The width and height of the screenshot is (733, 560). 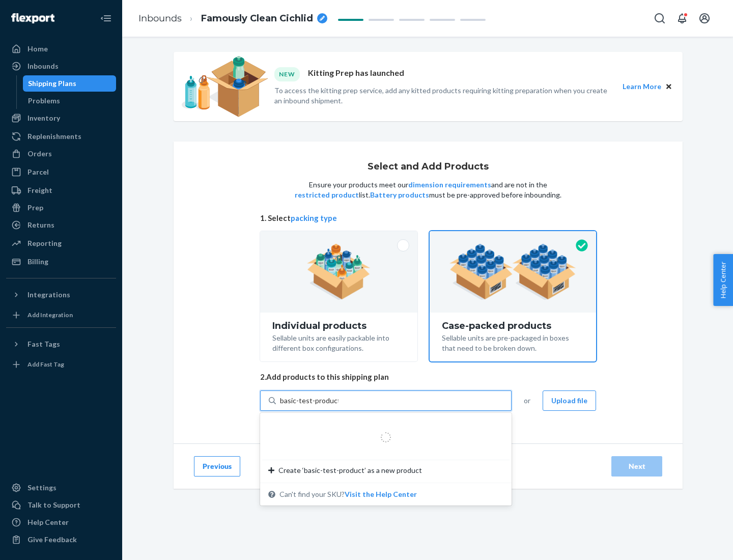 I want to click on div: Freight, so click(x=40, y=190).